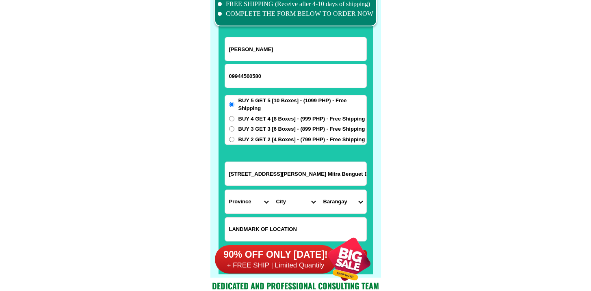  I want to click on input: Input LANDMARKOFLOCATION, so click(296, 229).